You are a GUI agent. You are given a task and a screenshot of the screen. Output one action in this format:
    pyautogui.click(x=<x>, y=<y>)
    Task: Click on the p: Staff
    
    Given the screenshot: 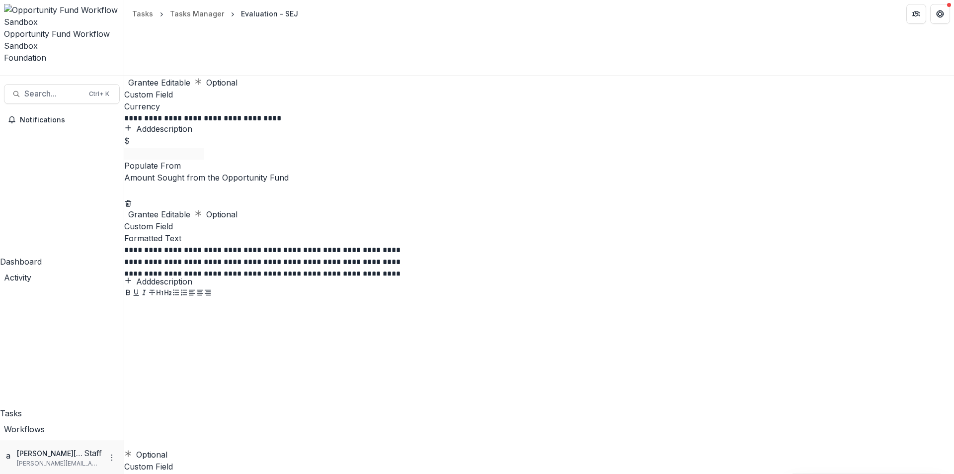 What is the action you would take?
    pyautogui.click(x=93, y=453)
    